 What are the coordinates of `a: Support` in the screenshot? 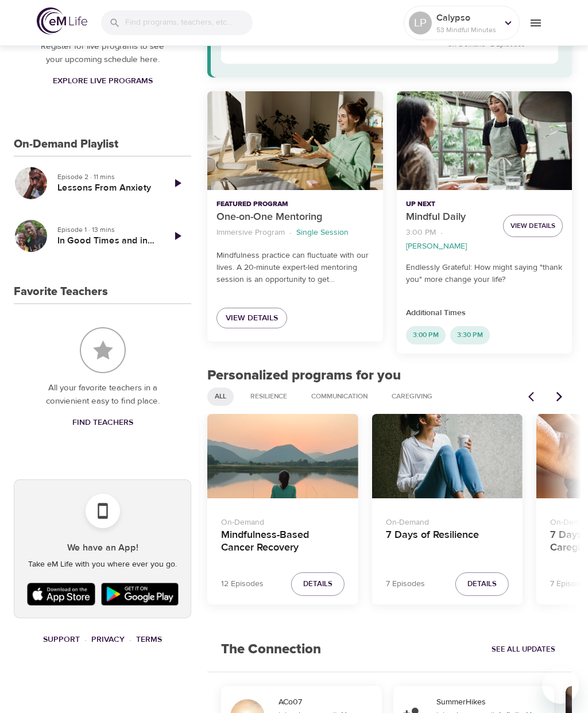 It's located at (61, 639).